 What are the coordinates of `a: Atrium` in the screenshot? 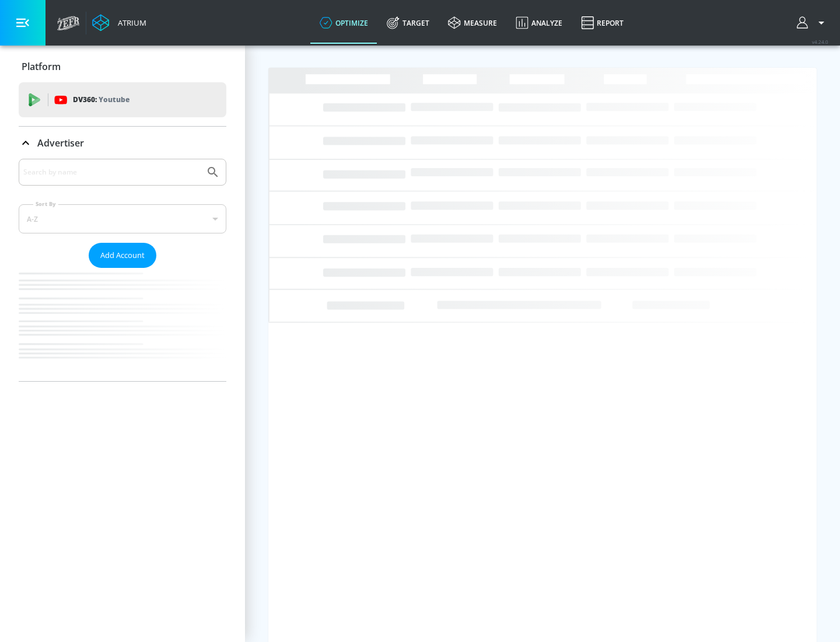 It's located at (119, 23).